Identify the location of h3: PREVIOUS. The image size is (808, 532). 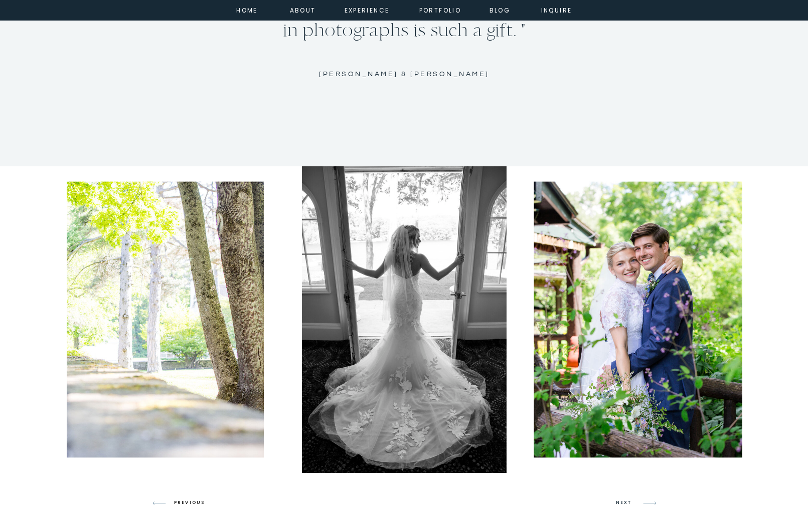
(193, 504).